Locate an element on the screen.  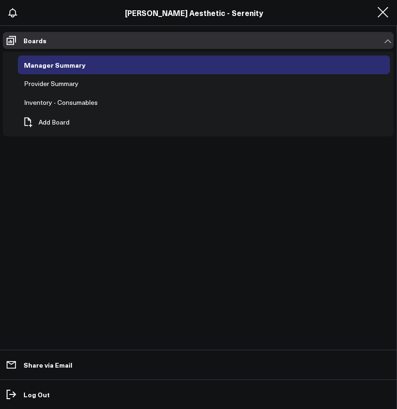
p: Share via Email is located at coordinates (48, 365).